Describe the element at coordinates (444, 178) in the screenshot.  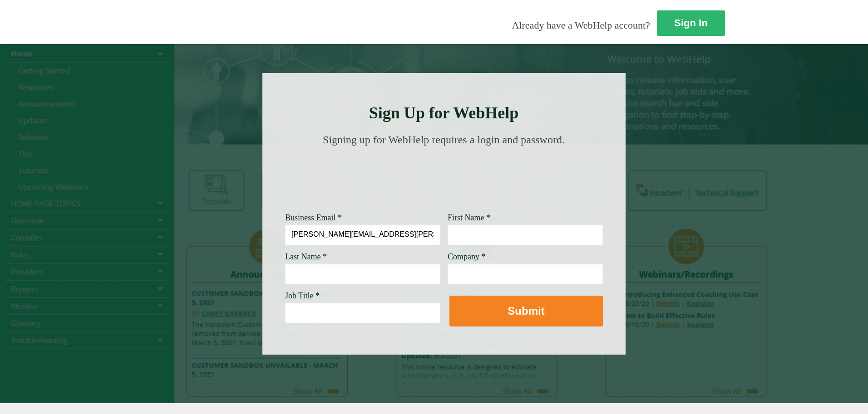
I see `img: Need Credentials? Sign up below. Have Credentials? Use the sign-in button.` at that location.